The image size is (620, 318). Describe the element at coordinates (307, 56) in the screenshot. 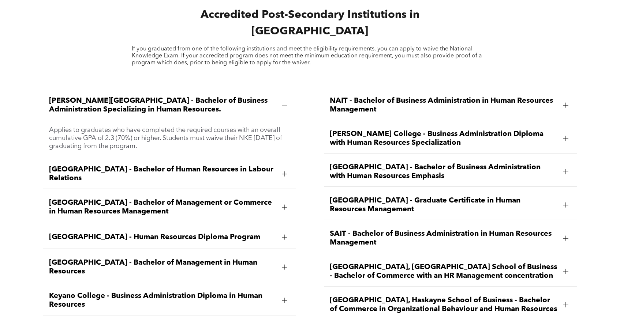

I see `span: If you graduated from one of the following institutions and meet the eligibility requirements, yo...` at that location.